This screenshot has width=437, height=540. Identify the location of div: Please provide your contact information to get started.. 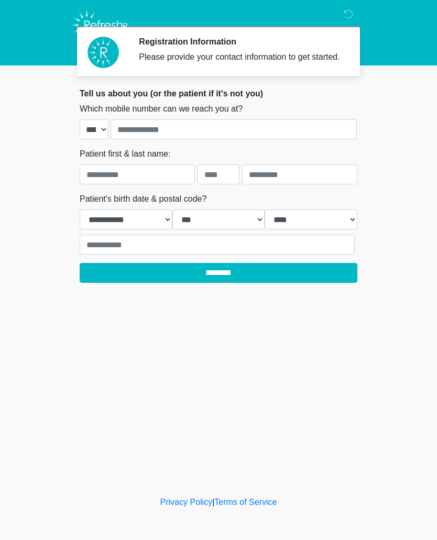
(240, 57).